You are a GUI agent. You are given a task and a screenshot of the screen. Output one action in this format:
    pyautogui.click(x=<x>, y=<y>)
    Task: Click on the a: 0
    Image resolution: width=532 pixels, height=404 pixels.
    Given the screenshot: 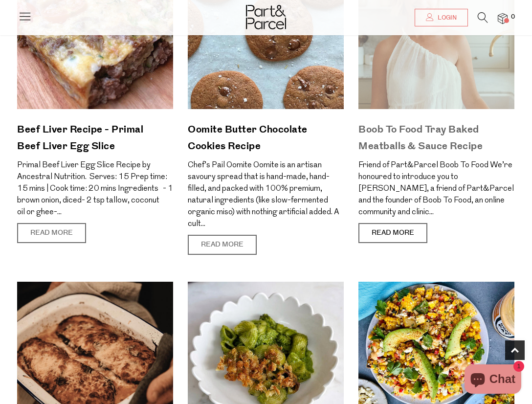 What is the action you would take?
    pyautogui.click(x=503, y=18)
    